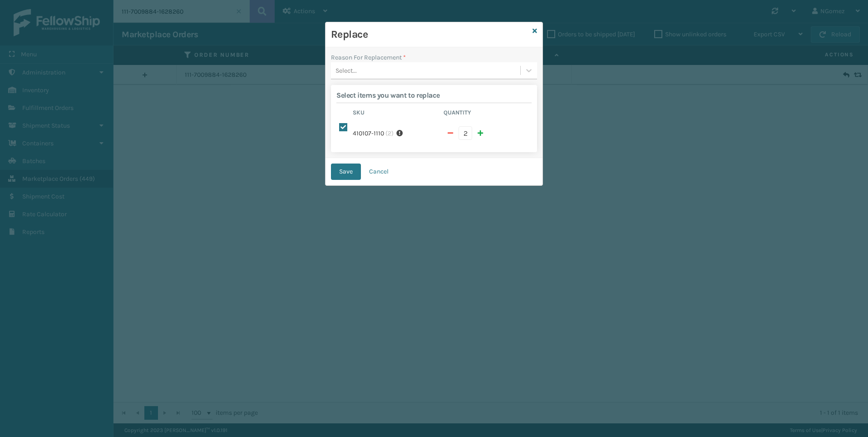 The height and width of the screenshot is (437, 868). I want to click on h2: Select items you want to replace, so click(434, 95).